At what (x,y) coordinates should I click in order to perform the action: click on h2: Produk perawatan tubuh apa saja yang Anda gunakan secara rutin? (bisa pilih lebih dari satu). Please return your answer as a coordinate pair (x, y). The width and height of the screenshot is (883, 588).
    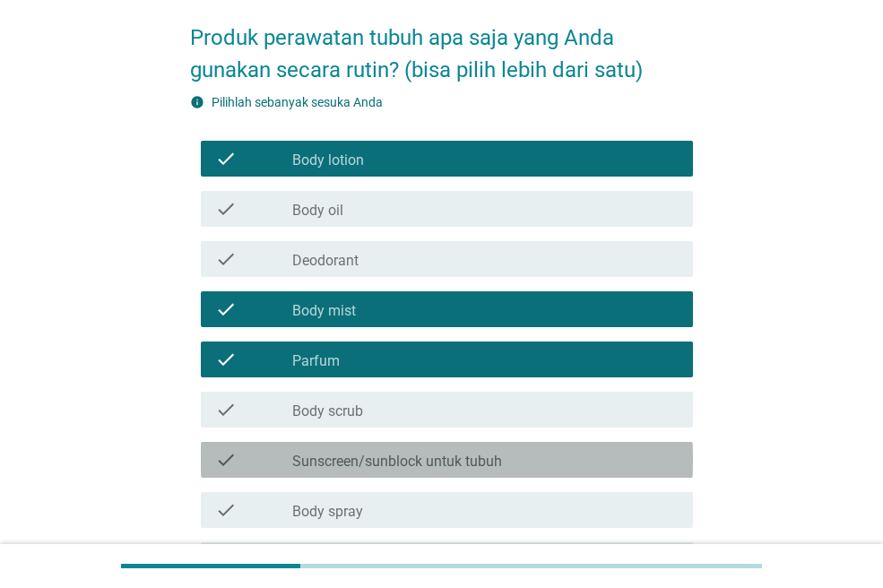
    Looking at the image, I should click on (441, 44).